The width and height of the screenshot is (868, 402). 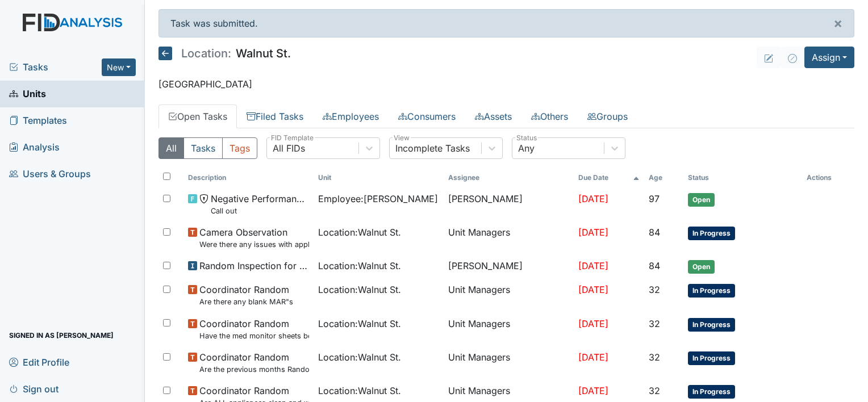 What do you see at coordinates (829, 57) in the screenshot?
I see `button: Assign` at bounding box center [829, 57].